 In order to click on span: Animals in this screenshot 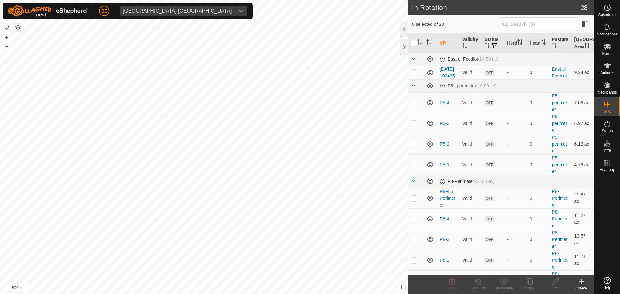, I will do `click(607, 73)`.